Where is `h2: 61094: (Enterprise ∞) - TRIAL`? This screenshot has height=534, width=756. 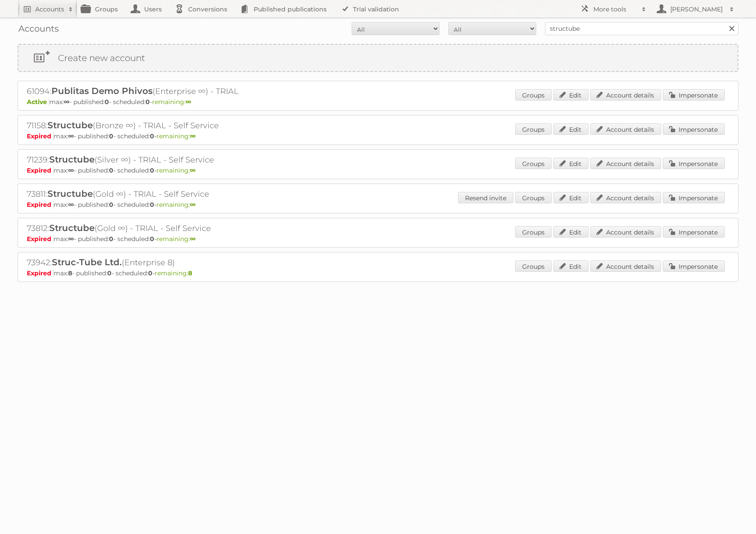
h2: 61094: (Enterprise ∞) - TRIAL is located at coordinates (181, 92).